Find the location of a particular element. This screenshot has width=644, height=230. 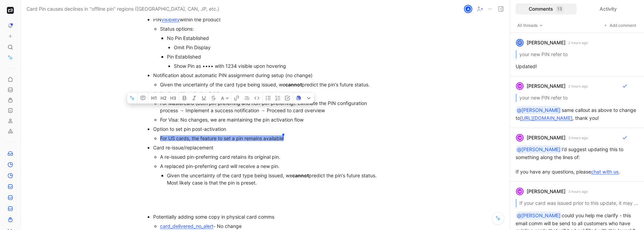

div: - No change is located at coordinates (273, 225).